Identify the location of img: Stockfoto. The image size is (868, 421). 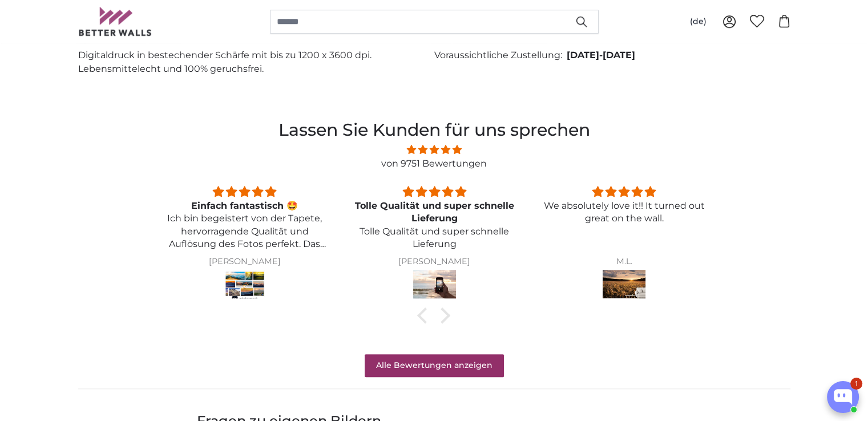
(244, 286).